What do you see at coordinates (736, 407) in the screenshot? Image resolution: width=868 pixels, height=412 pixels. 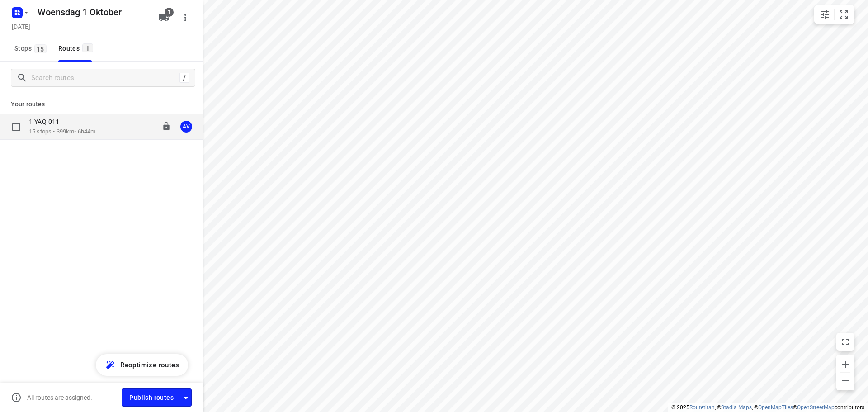 I see `a: Stadia Maps` at bounding box center [736, 407].